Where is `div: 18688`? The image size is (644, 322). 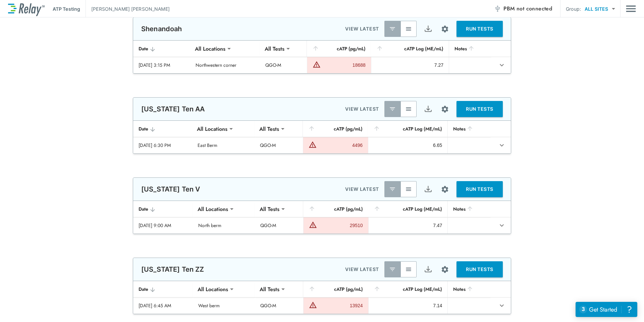
div: 18688 is located at coordinates (344, 65).